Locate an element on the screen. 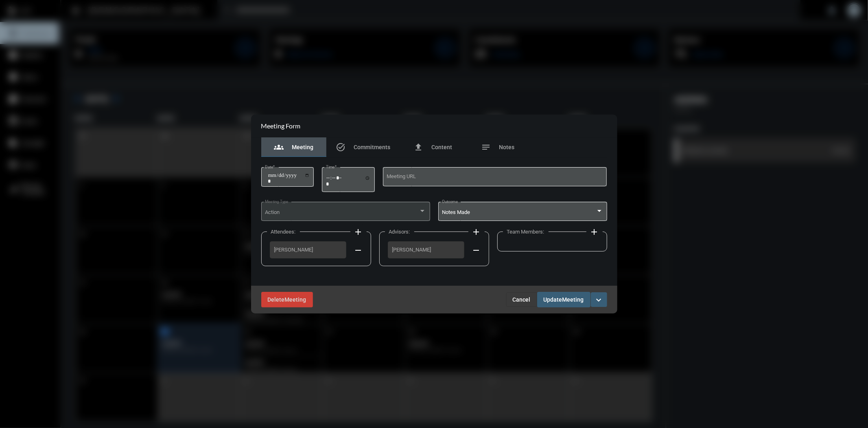  label: Team Members: is located at coordinates (526, 231).